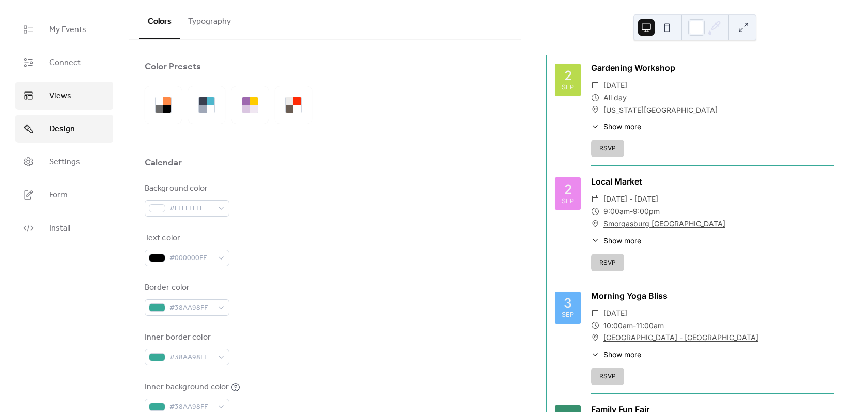 This screenshot has height=412, width=868. I want to click on span: #000000FF, so click(191, 258).